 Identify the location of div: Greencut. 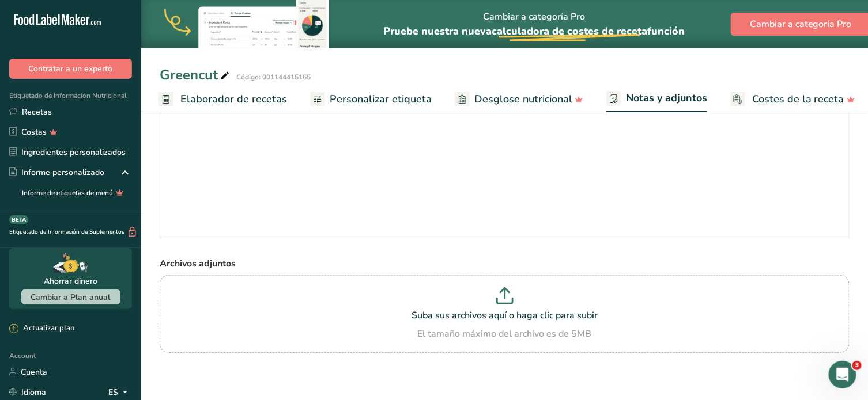
(195, 75).